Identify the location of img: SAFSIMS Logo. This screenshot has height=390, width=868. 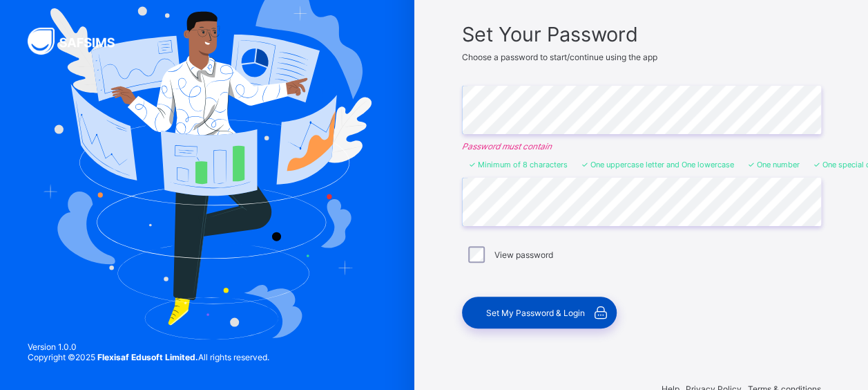
(80, 41).